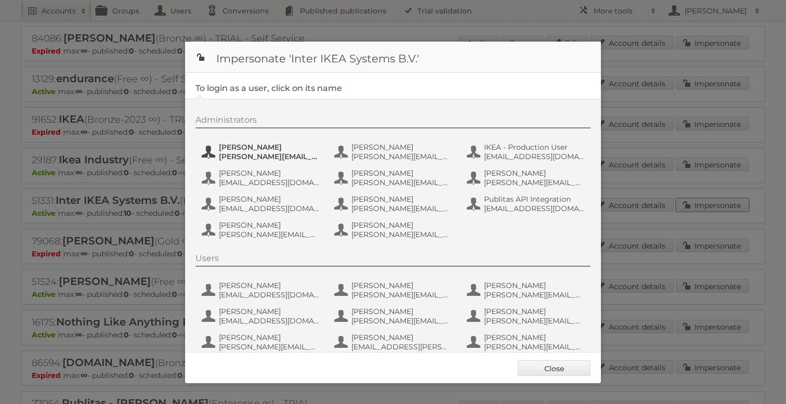  Describe the element at coordinates (269, 88) in the screenshot. I see `legend: To login as a user, click on its name` at that location.